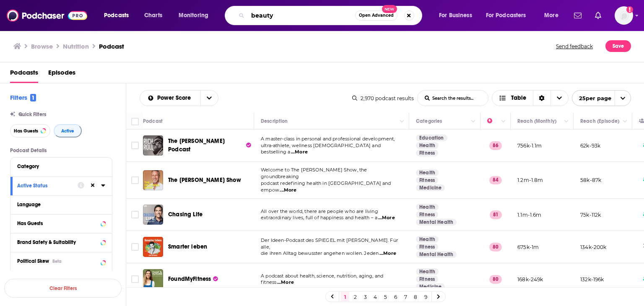  What do you see at coordinates (62, 74) in the screenshot?
I see `span: Episodes` at bounding box center [62, 74].